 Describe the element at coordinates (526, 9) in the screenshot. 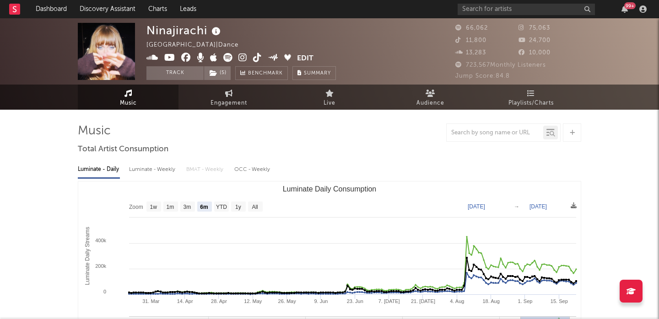

I see `input: Search for artists` at that location.